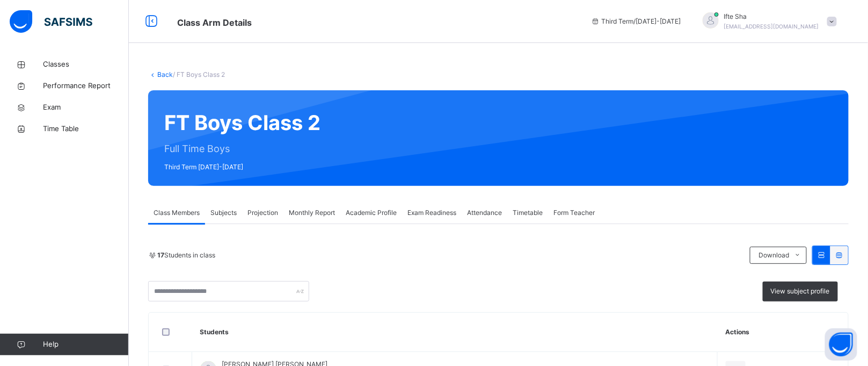  What do you see at coordinates (771, 17) in the screenshot?
I see `span: Ifte Sha` at bounding box center [771, 17].